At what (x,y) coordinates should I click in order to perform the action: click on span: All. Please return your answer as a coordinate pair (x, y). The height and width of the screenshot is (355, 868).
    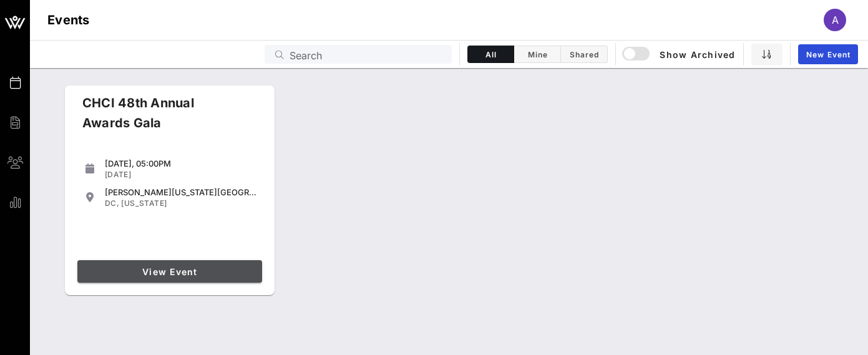
    Looking at the image, I should click on (490, 54).